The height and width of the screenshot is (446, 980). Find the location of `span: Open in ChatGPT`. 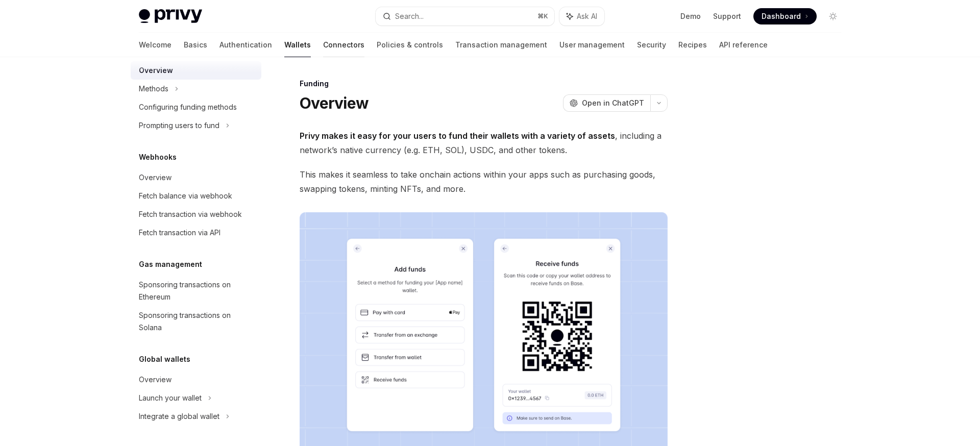

span: Open in ChatGPT is located at coordinates (613, 103).